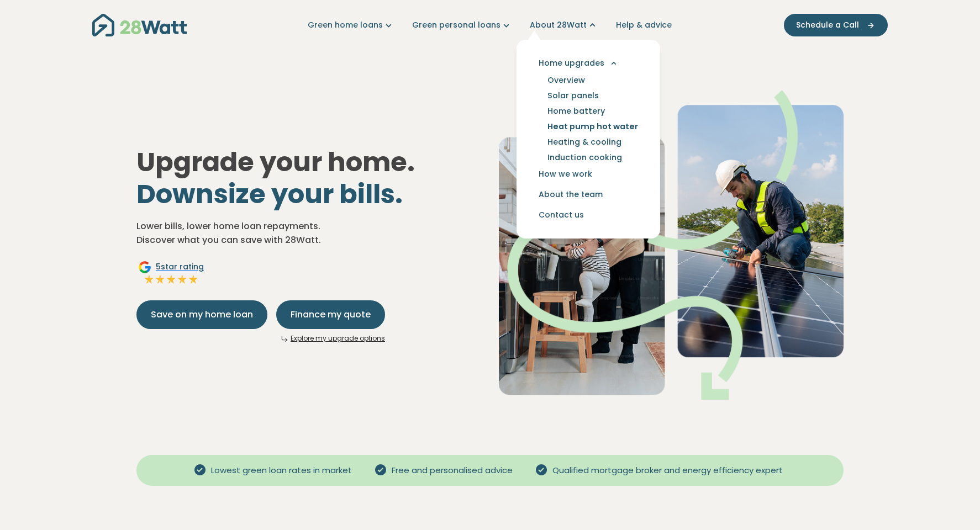 Image resolution: width=980 pixels, height=530 pixels. Describe the element at coordinates (330, 315) in the screenshot. I see `span: Finance my quote` at that location.